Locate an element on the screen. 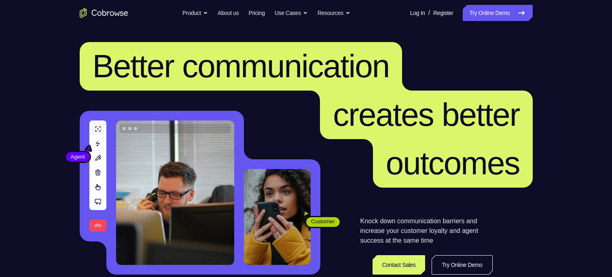 This screenshot has width=612, height=277. span: outcomes is located at coordinates (453, 163).